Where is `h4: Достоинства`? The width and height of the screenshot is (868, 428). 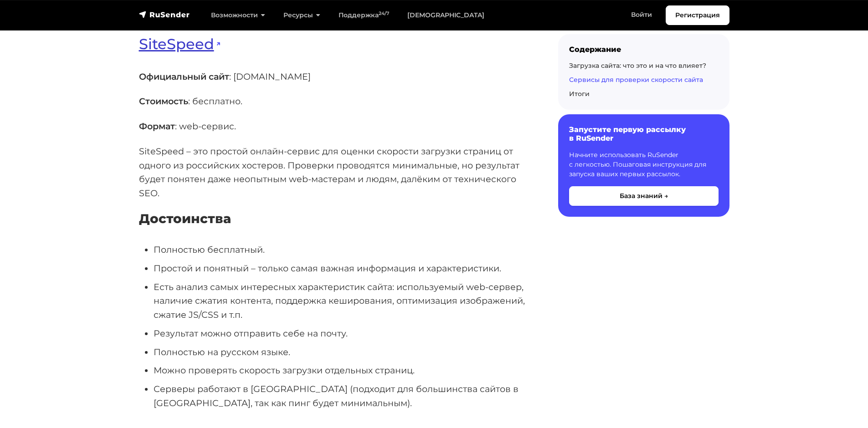
h4: Достоинства is located at coordinates (334, 219).